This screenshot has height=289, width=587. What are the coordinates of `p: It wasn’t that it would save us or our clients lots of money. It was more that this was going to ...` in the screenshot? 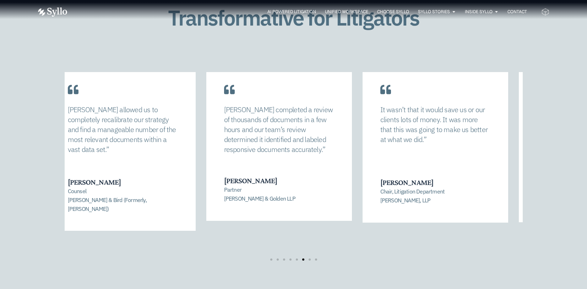 It's located at (435, 125).